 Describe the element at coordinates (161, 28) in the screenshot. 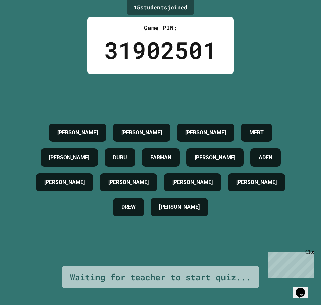

I see `div: Game PIN:` at that location.